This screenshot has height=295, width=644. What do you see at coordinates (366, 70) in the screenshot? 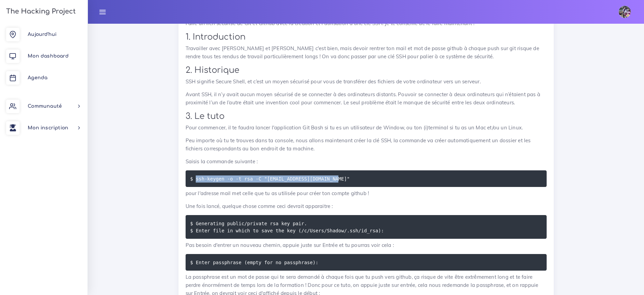
I see `h2: 2. Historique` at bounding box center [366, 70].